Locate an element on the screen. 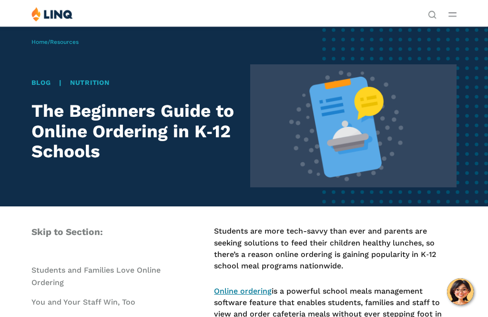 Image resolution: width=488 pixels, height=317 pixels. a: Students and Families Love Online Ordering is located at coordinates (96, 276).